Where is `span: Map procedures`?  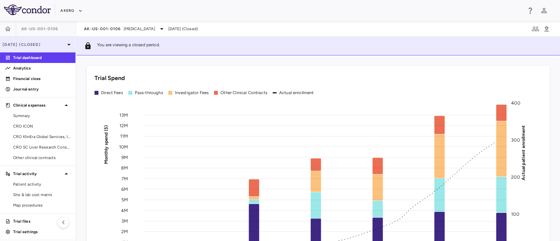
span: Map procedures is located at coordinates (42, 205).